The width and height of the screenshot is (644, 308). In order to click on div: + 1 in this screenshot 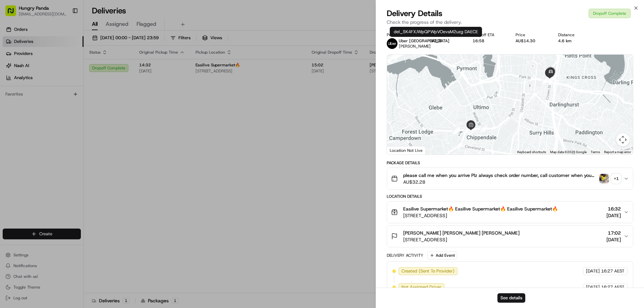, I will do `click(616, 178)`.